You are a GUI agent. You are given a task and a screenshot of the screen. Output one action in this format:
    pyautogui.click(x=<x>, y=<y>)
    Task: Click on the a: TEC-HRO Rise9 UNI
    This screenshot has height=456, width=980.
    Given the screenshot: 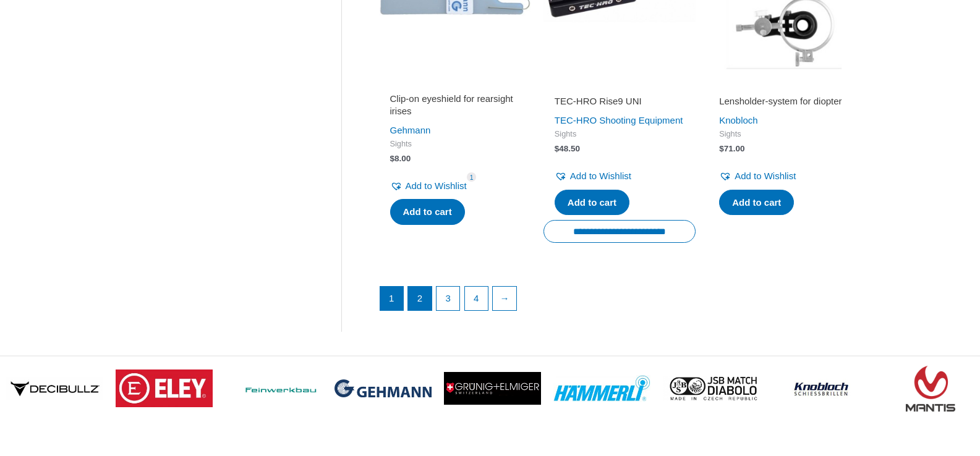 What is the action you would take?
    pyautogui.click(x=620, y=104)
    